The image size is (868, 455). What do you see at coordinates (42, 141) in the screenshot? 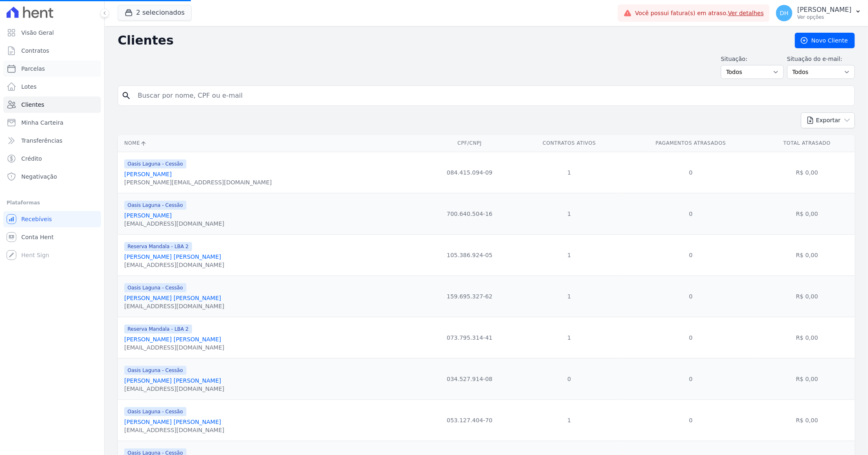
I see `span: Transferências` at bounding box center [42, 141].